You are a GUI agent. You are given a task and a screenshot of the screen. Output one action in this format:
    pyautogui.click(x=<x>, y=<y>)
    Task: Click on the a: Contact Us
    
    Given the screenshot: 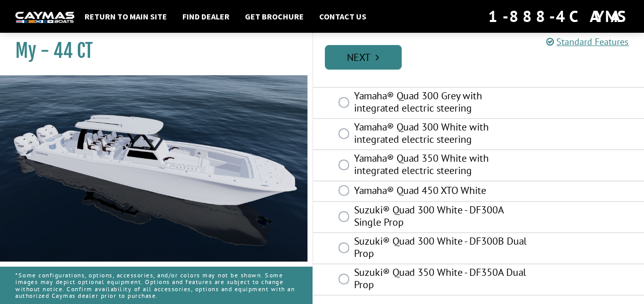 What is the action you would take?
    pyautogui.click(x=343, y=16)
    